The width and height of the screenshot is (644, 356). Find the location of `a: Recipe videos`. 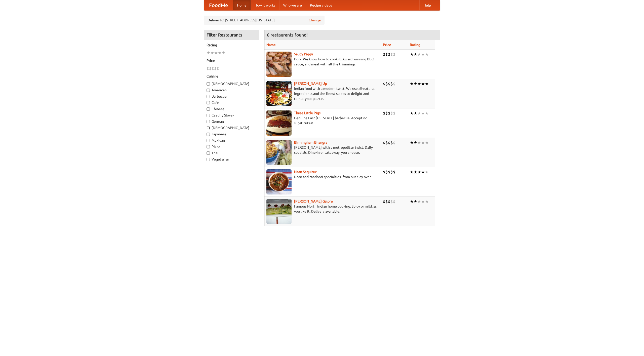

a: Recipe videos is located at coordinates (321, 5).